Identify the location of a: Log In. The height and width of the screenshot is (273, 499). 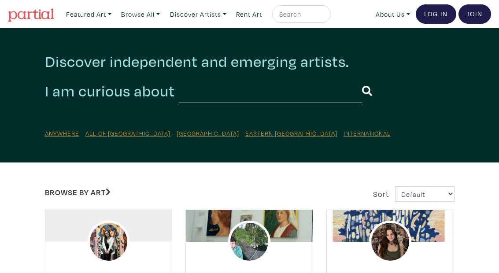
(436, 14).